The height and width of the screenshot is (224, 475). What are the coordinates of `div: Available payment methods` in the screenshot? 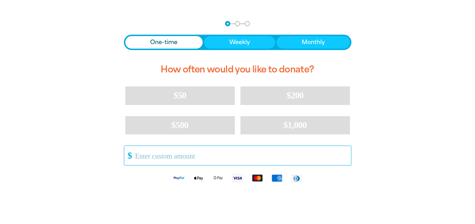 It's located at (238, 178).